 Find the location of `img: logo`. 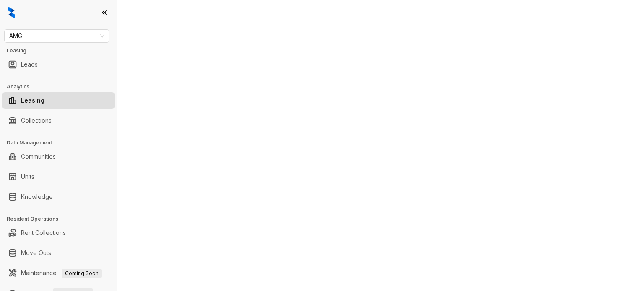

img: logo is located at coordinates (11, 13).